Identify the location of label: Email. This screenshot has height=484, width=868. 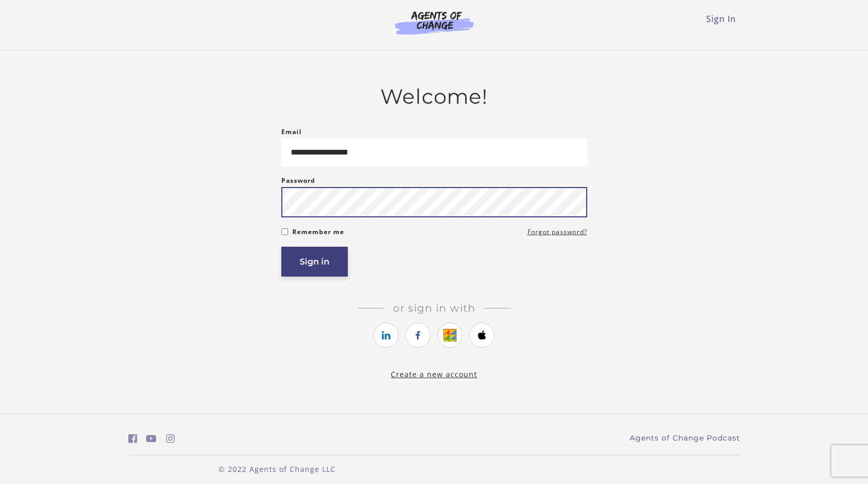
(291, 132).